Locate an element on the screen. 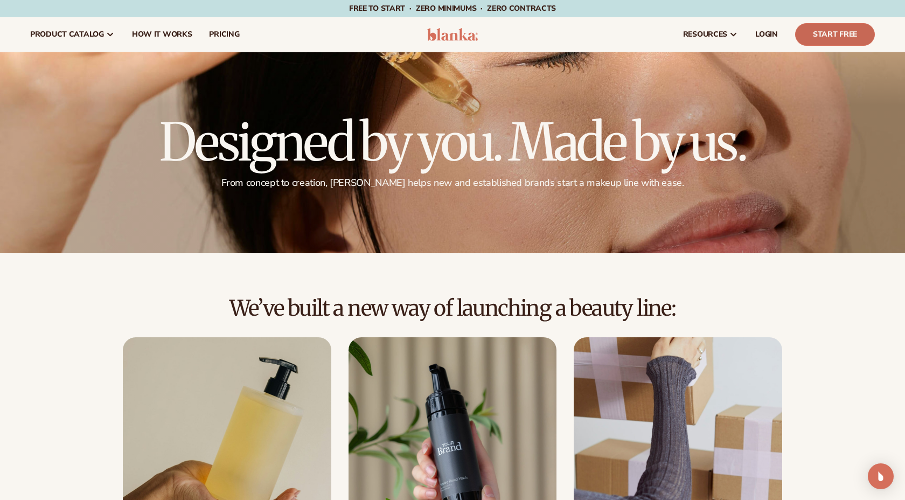 The height and width of the screenshot is (500, 905). div: Open Intercom Messenger is located at coordinates (881, 476).